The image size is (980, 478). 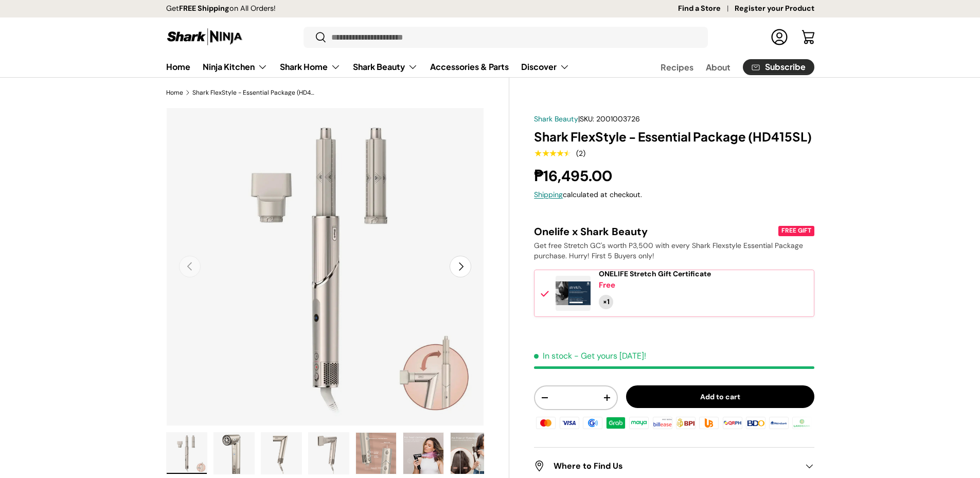 I want to click on nav: Breadcrumbs, so click(x=338, y=93).